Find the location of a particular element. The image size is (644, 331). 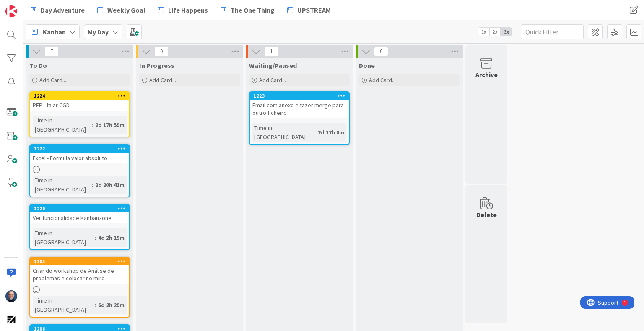

div: 6d 2h 29m is located at coordinates (111, 305).